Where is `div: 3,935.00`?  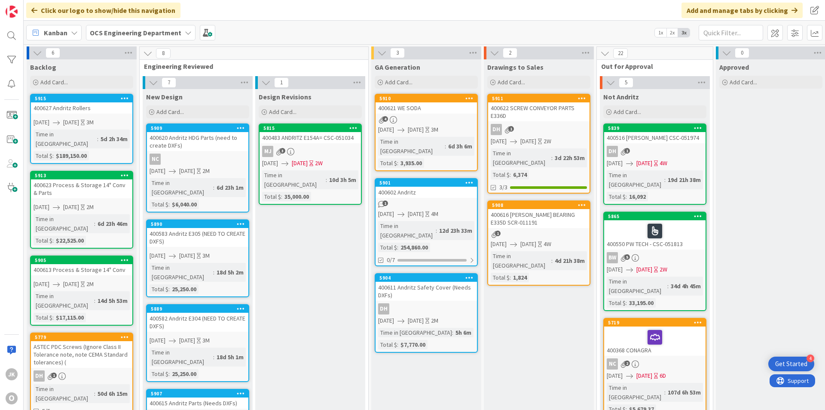
div: 3,935.00 is located at coordinates (411, 163).